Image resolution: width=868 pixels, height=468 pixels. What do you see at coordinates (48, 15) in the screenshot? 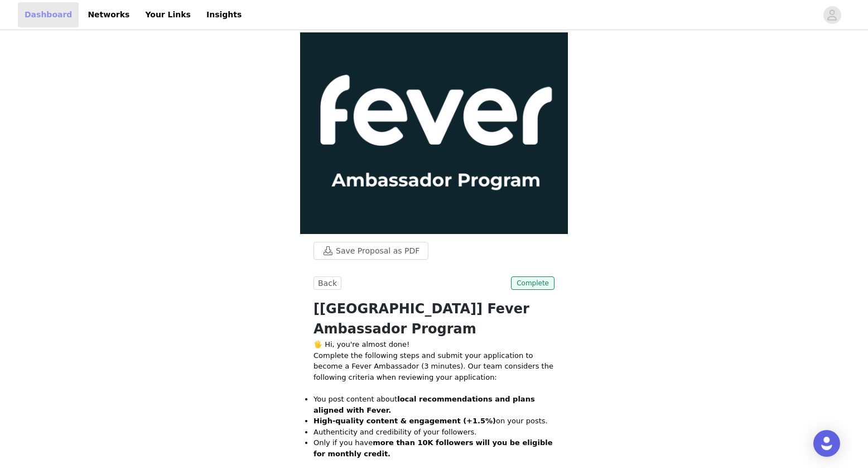
I see `a: Dashboard` at bounding box center [48, 15].